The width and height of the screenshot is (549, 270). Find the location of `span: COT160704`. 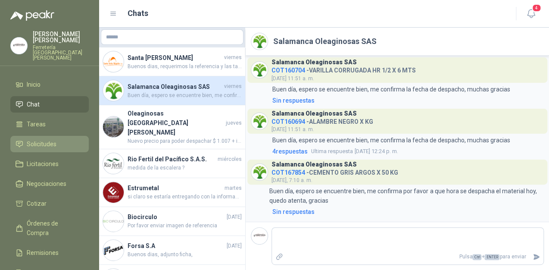

span: COT160704 is located at coordinates (288, 70).